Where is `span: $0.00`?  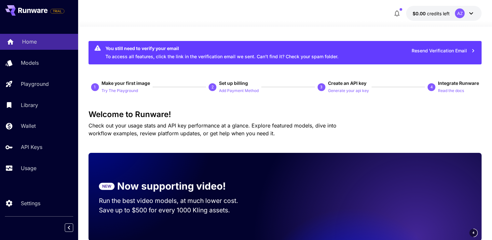 span: $0.00 is located at coordinates (420, 13).